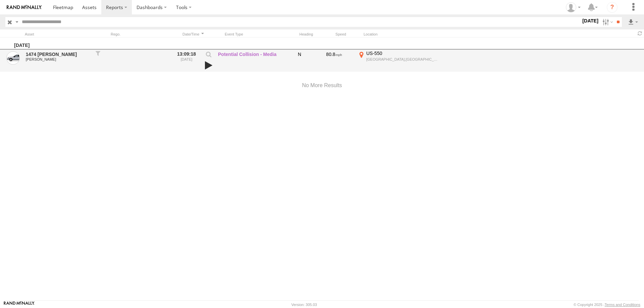 The height and width of the screenshot is (308, 644). What do you see at coordinates (622, 304) in the screenshot?
I see `a: Terms and Conditions` at bounding box center [622, 304].